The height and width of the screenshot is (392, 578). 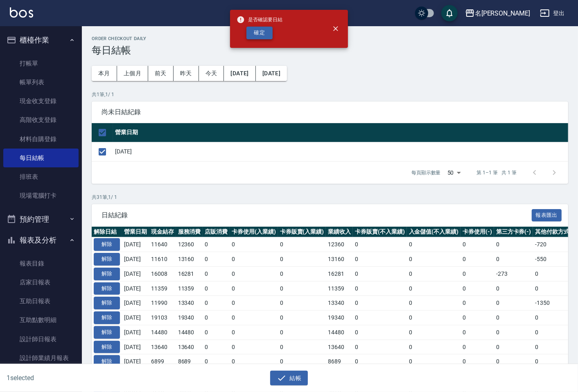 What do you see at coordinates (41, 139) in the screenshot?
I see `a: 材料自購登錄` at bounding box center [41, 139].